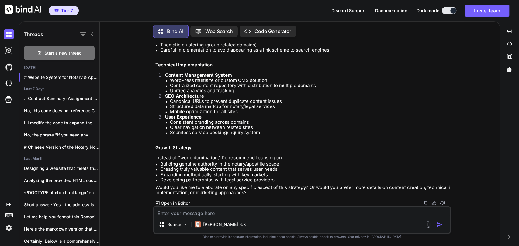 The width and height of the screenshot is (519, 246). Describe the element at coordinates (197, 225) in the screenshot. I see `img: Claude 3.7 Sonnet (Anthropic)` at that location.